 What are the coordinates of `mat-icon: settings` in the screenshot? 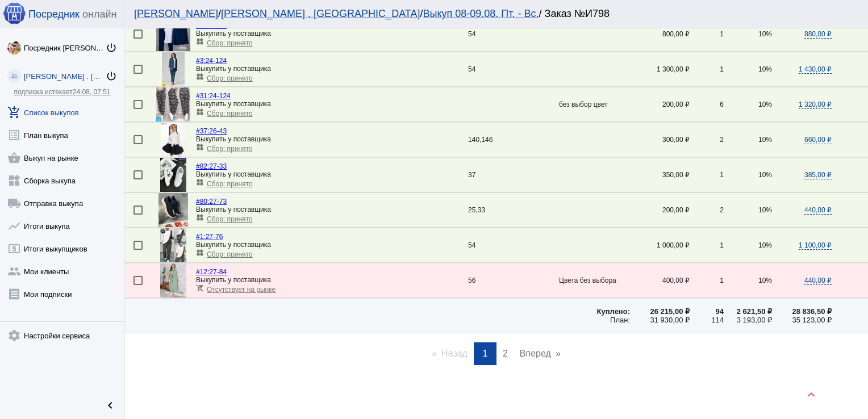 It's located at (14, 335).